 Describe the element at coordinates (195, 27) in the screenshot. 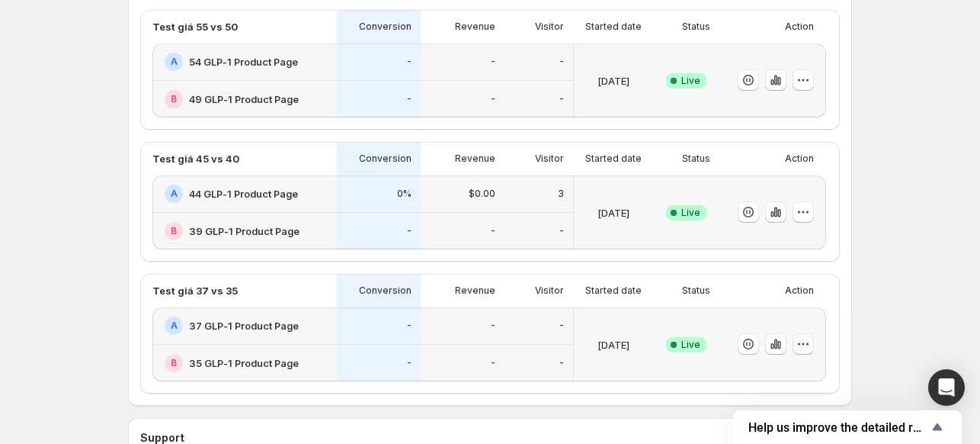

I see `p: Test giá 55 vs 50` at that location.